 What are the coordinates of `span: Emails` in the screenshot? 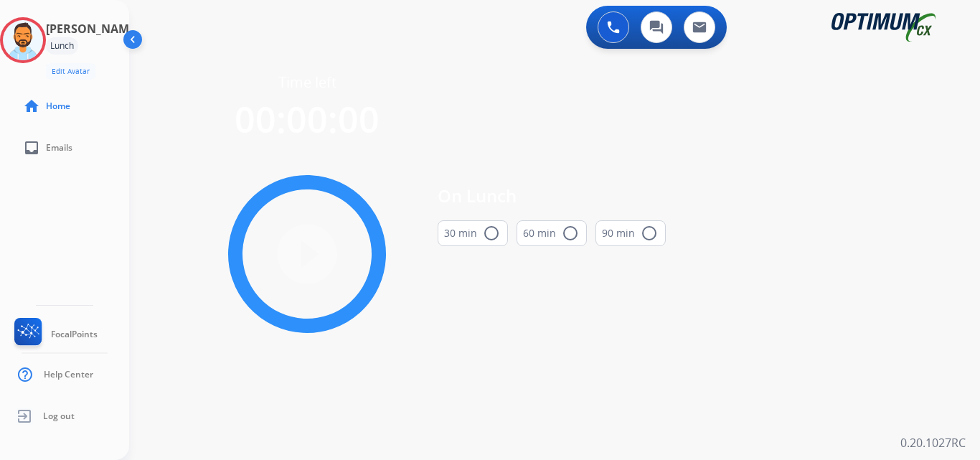 It's located at (59, 148).